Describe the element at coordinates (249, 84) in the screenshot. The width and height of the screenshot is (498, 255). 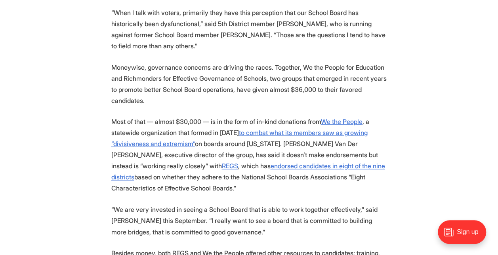
I see `p: Moneywise, governance concerns are driving the races. Together, We the People for Education and R...` at that location.